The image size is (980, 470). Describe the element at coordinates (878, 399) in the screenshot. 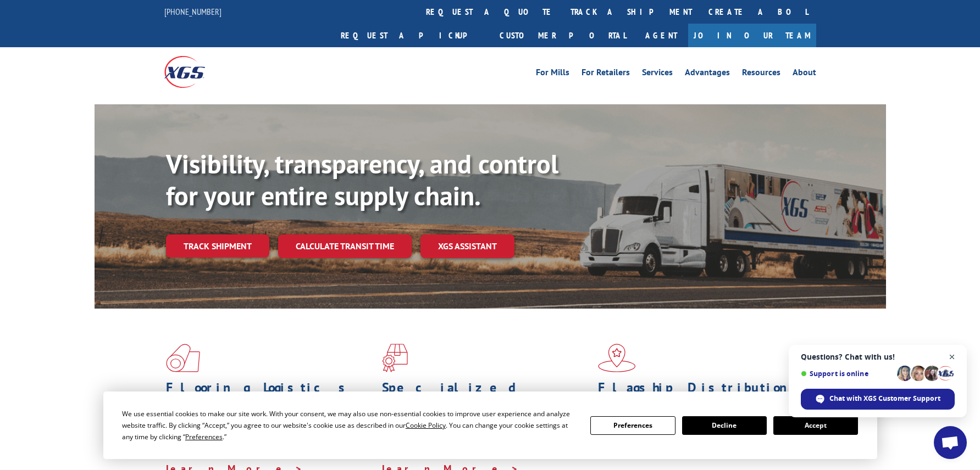

I see `div: Chat with XGS Customer Support` at that location.